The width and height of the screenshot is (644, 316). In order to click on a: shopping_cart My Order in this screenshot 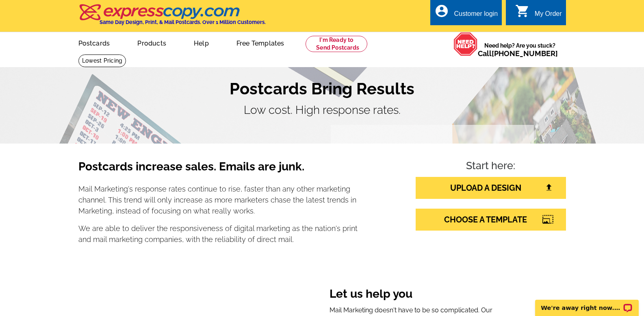, I will do `click(538, 14)`.